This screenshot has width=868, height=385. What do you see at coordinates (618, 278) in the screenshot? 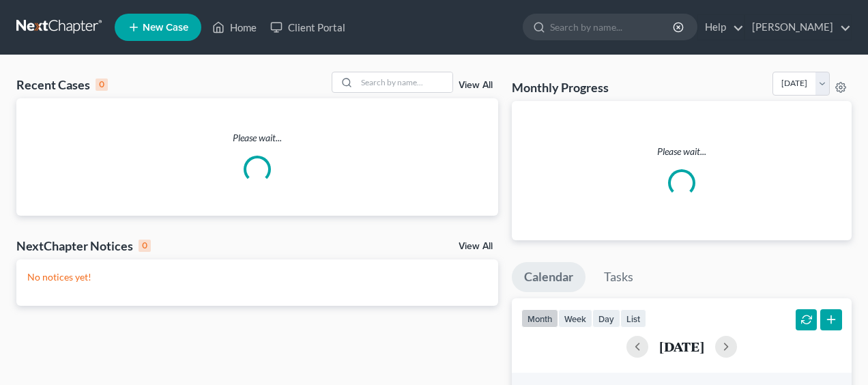
I see `a: Tasks` at bounding box center [618, 278].